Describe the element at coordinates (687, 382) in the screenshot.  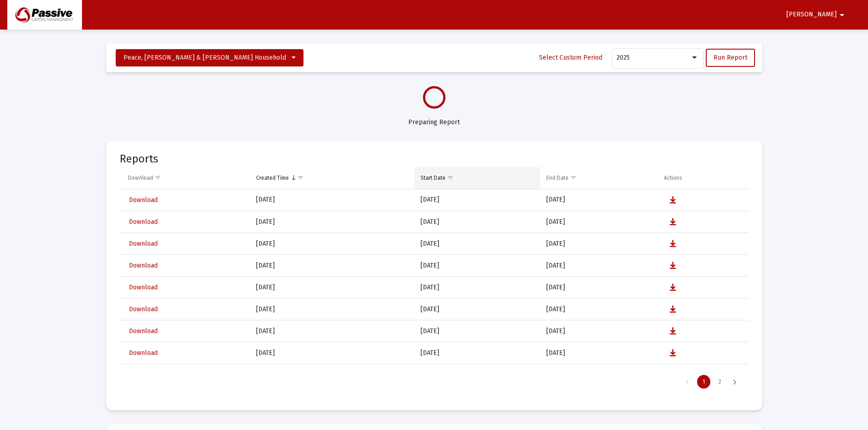
I see `div: Previous Page` at that location.